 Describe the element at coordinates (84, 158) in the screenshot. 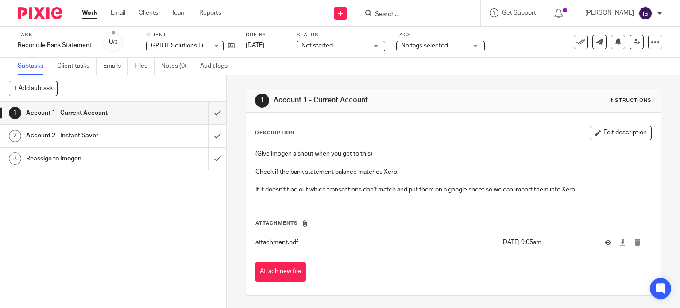

I see `h1: Reassign to Imogen` at that location.